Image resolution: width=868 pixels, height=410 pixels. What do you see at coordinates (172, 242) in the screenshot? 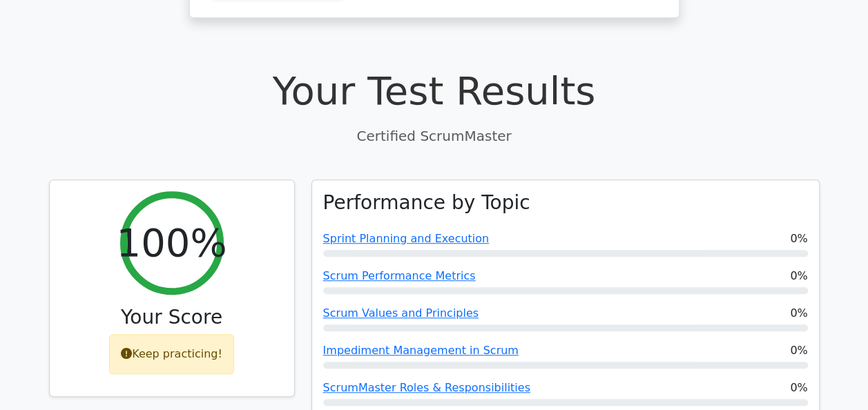
I see `h2: 100%` at bounding box center [172, 242].